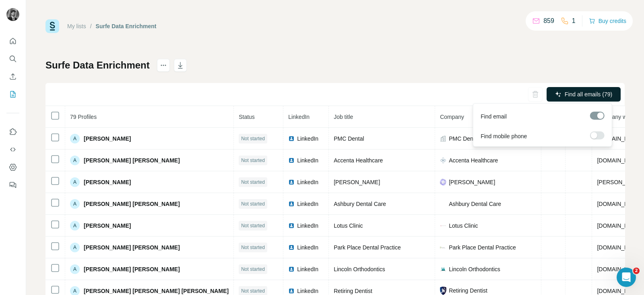 Image resolution: width=644 pixels, height=295 pixels. What do you see at coordinates (126, 26) in the screenshot?
I see `div: Surfe Data Enrichment` at bounding box center [126, 26].